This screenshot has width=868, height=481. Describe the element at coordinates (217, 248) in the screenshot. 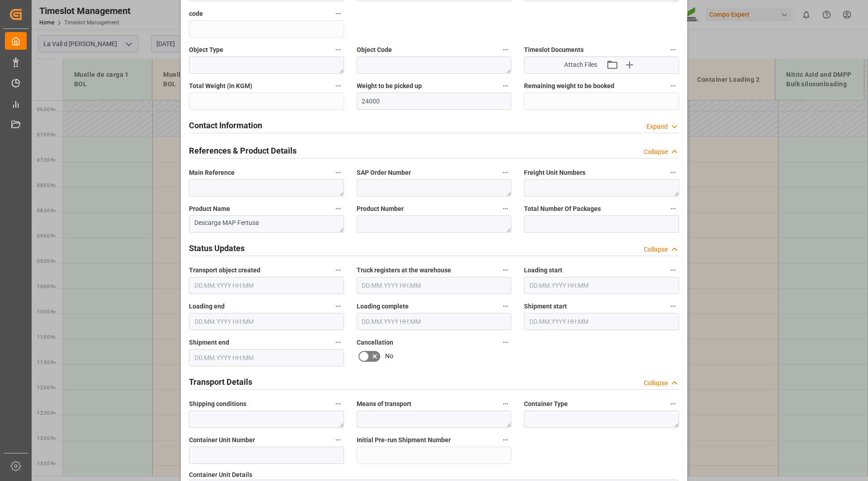

I see `h2: Status Updates` at that location.